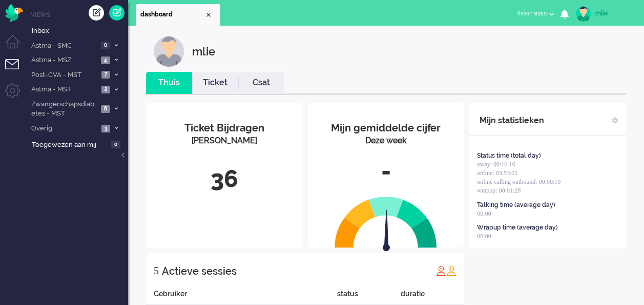 The height and width of the screenshot is (305, 644). What do you see at coordinates (386, 221) in the screenshot?
I see `img: semi_circle.svg` at bounding box center [386, 221].